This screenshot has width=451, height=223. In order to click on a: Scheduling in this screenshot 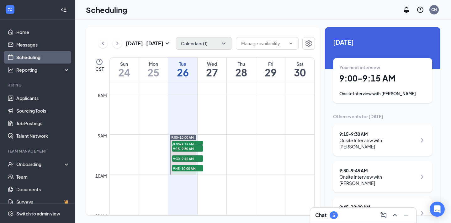, I will do `click(43, 57)`.